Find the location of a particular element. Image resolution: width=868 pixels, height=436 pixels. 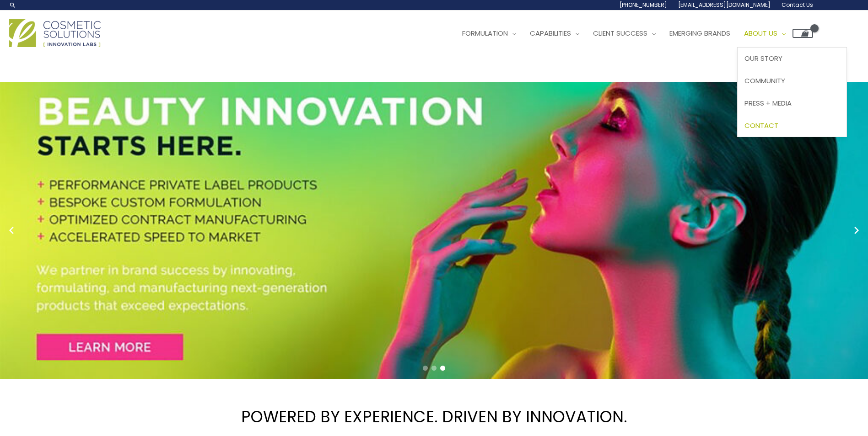

span: Community is located at coordinates (765, 80).